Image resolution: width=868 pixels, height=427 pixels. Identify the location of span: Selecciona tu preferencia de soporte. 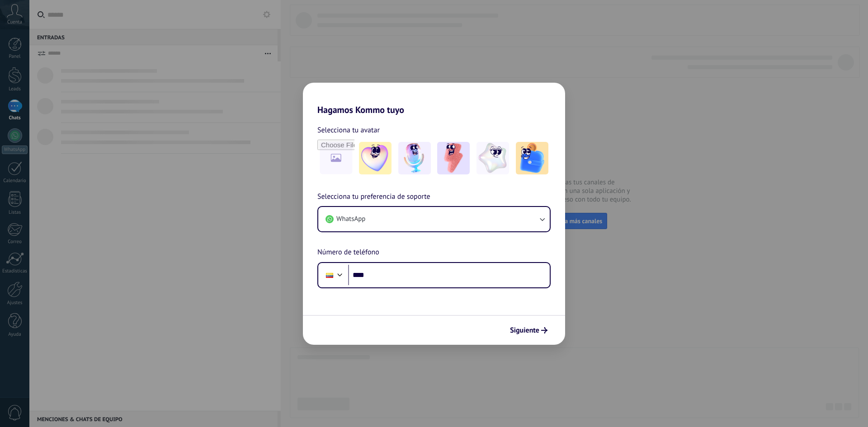
(374, 197).